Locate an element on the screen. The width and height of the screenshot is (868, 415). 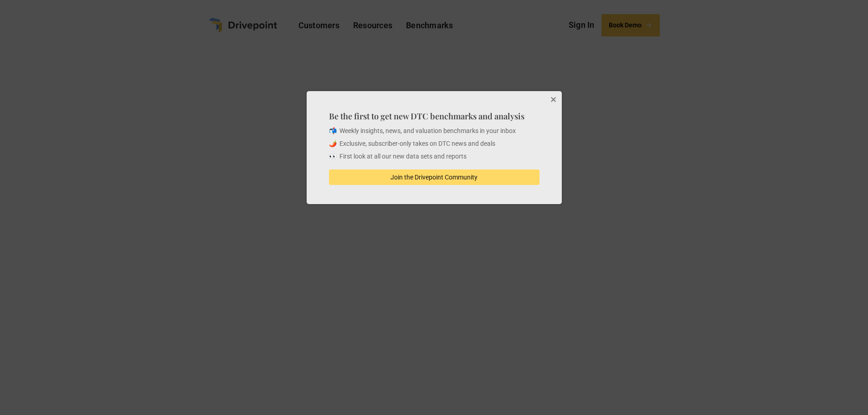
div: Be the first to get new DTC benchmarks and analysis is located at coordinates (434, 148).